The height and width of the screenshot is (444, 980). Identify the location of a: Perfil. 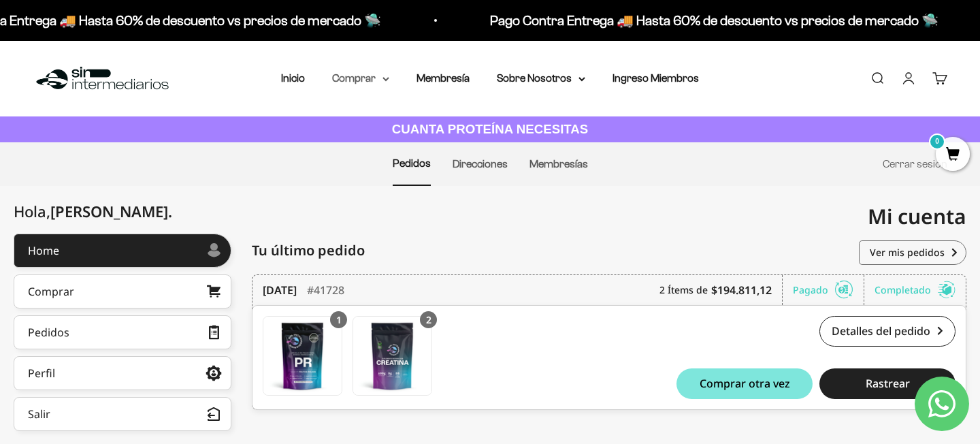
(122, 373).